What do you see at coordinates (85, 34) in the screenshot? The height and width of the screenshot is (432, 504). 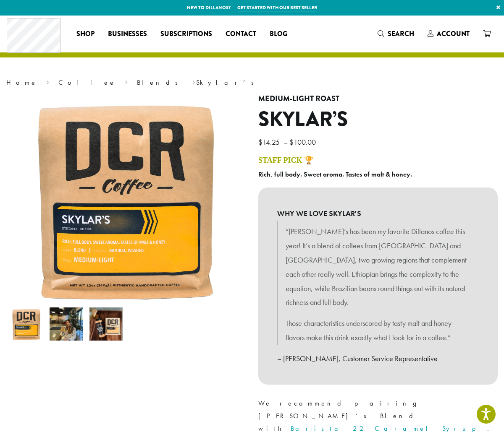 I see `span: Shop` at bounding box center [85, 34].